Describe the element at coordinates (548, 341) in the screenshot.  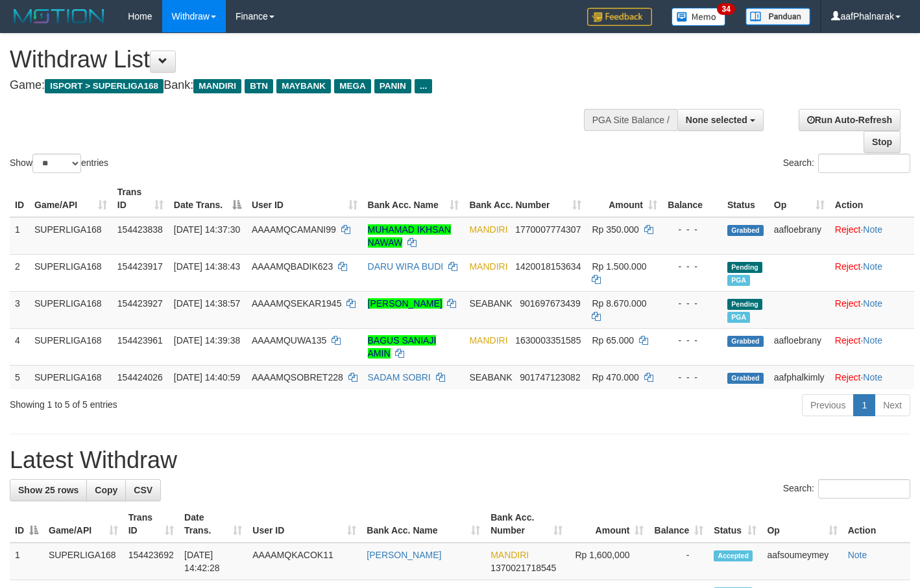
I see `span: Copy 1630003351585 to clipboard` at that location.